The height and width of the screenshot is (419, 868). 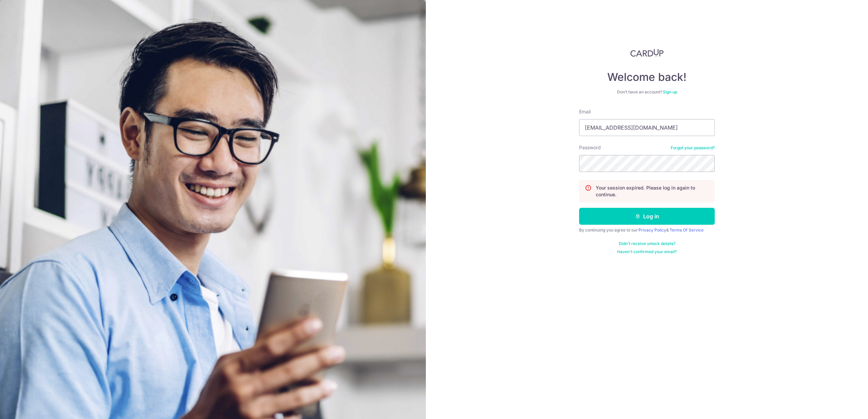 What do you see at coordinates (686, 230) in the screenshot?
I see `a: Terms Of Service` at bounding box center [686, 230].